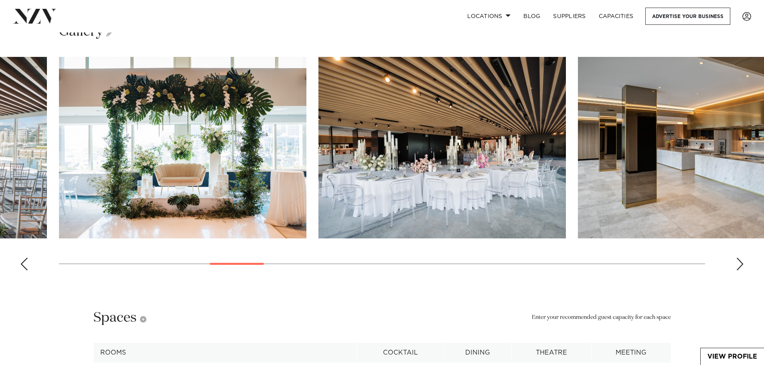  Describe the element at coordinates (442, 148) in the screenshot. I see `img: Lvu4DNCUACm9gRp2U9qrkzH0atNGtI8DkxrDZ2b2.jpg` at that location.